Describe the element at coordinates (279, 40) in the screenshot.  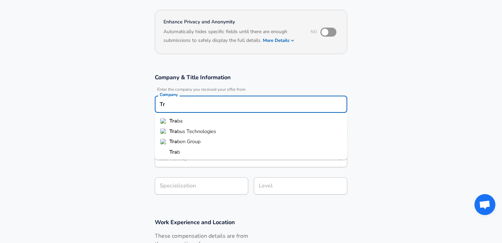
I see `button: More Details` at that location.